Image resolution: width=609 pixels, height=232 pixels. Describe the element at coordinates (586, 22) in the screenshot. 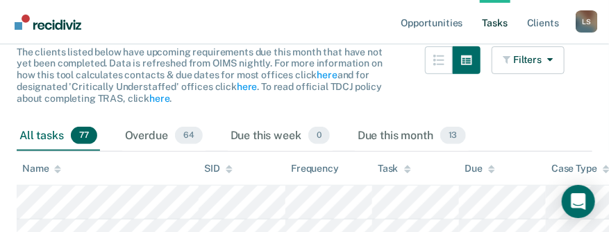

I see `div: L S` at that location.